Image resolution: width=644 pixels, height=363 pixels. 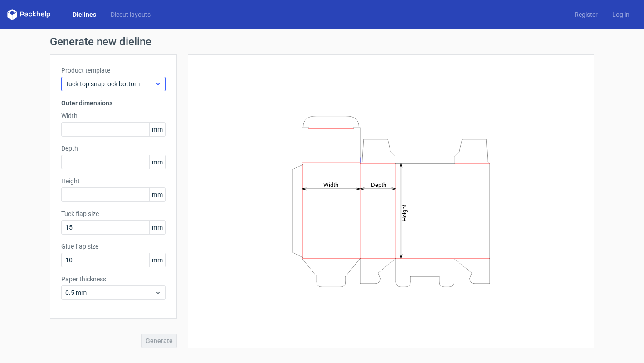 What do you see at coordinates (586, 15) in the screenshot?
I see `a: Register` at bounding box center [586, 15].